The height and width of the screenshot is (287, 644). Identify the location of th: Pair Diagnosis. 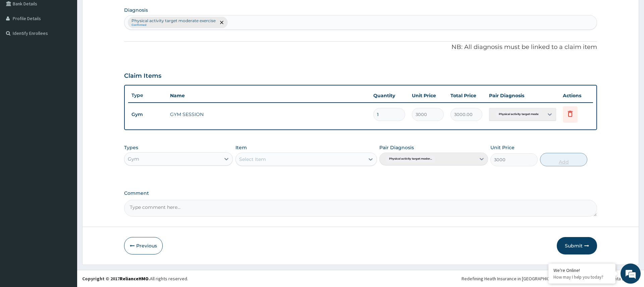
(522, 96).